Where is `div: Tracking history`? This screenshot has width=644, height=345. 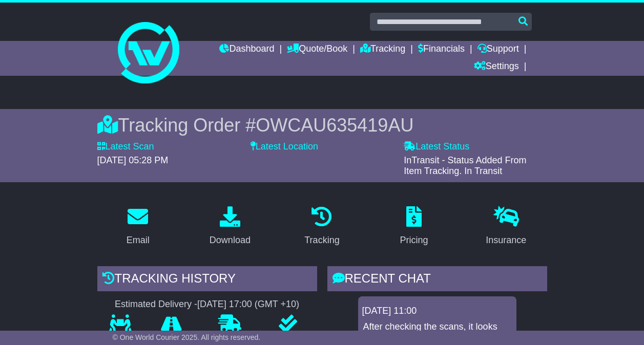
div: Tracking history is located at coordinates (207, 280).